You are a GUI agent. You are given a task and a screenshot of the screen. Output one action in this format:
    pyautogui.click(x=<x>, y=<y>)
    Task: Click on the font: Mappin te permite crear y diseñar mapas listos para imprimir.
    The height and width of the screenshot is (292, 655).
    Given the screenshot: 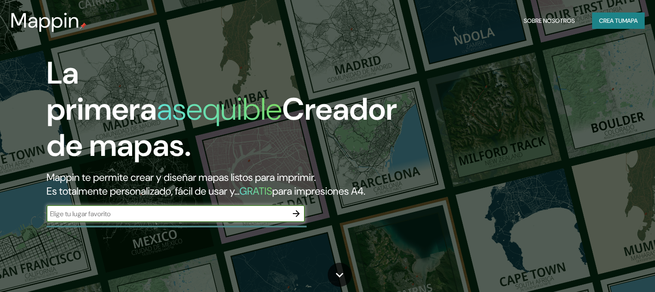 What is the action you would take?
    pyautogui.click(x=181, y=177)
    